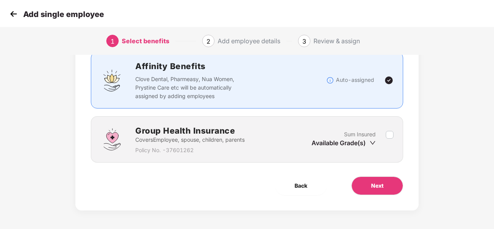 This screenshot has width=494, height=229. Describe the element at coordinates (249, 41) in the screenshot. I see `div: Add employee details` at that location.